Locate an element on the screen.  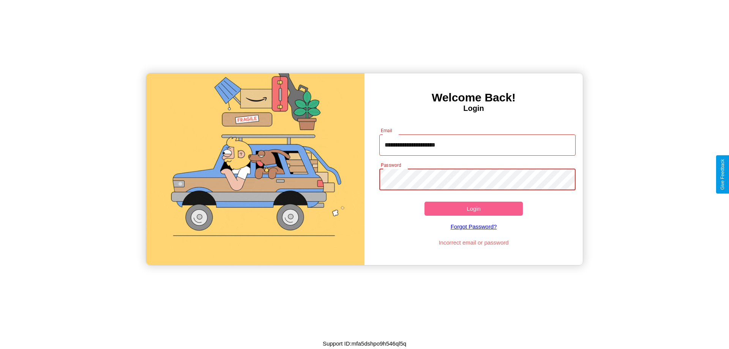
p: Support ID: mfa5dshpo9h546ql5q is located at coordinates (364, 343).